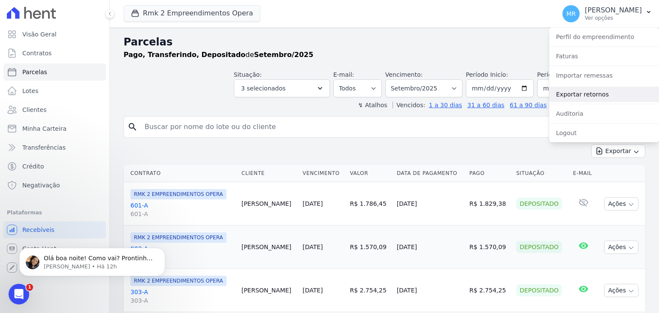 The width and height of the screenshot is (659, 313). I want to click on button: 3 selecionados, so click(282, 88).